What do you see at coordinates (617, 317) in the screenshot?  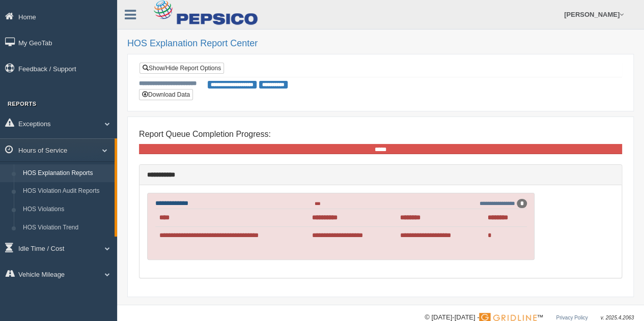 I see `span: v. 2025.4.2063` at bounding box center [617, 317].